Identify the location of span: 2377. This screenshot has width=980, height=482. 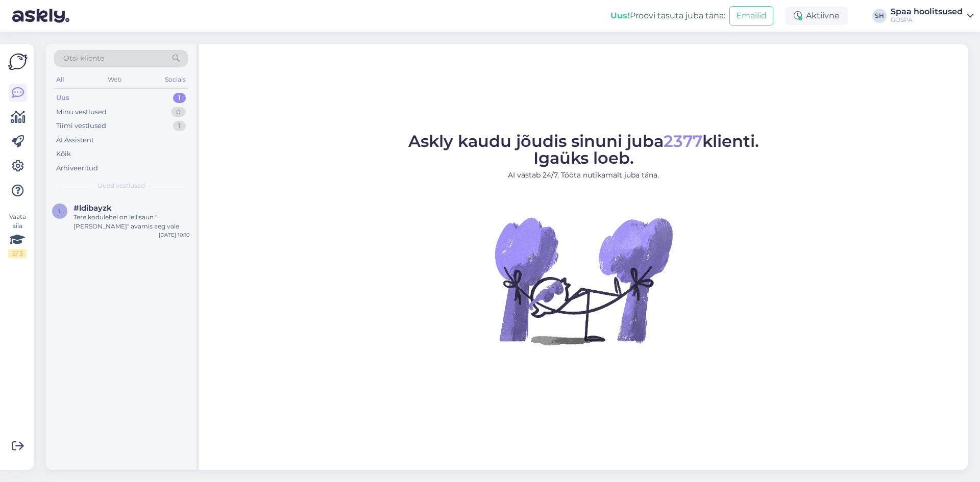
(683, 141).